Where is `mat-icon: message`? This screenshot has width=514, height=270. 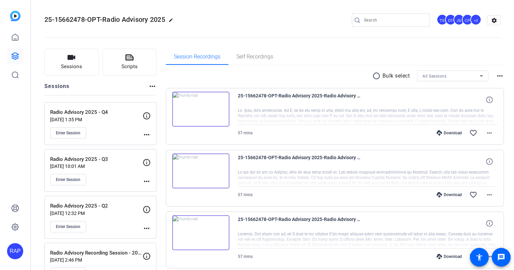 mat-icon: message is located at coordinates (501, 257).